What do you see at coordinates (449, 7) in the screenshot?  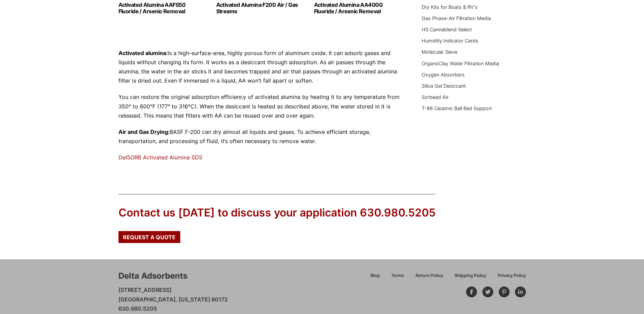 I see `a: Dry Kits for Boats & RV's` at bounding box center [449, 7].